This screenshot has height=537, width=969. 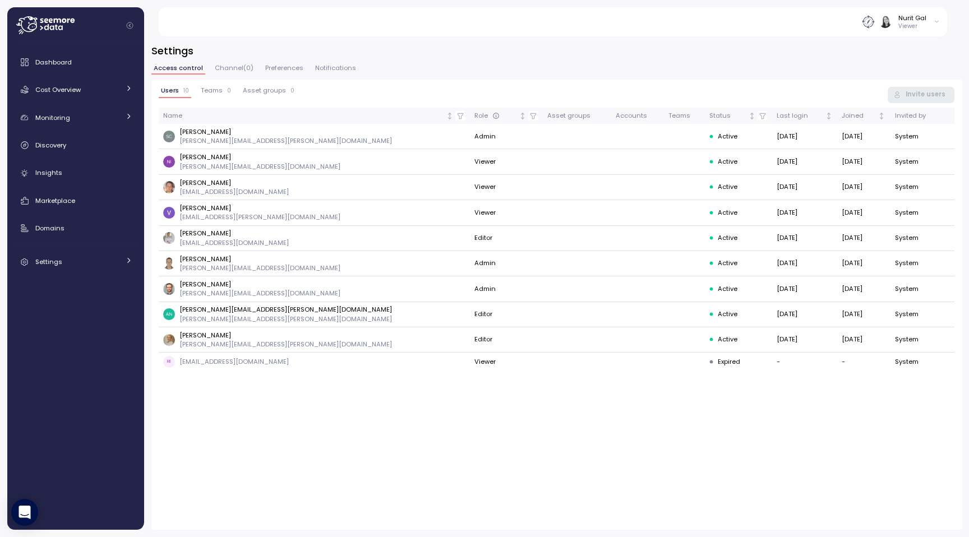 What do you see at coordinates (169, 212) in the screenshot?
I see `img: ACg8ocITeqhb57Q-WvxRKXoNcAtSD8r80mJvnQQyNmUjcrbGPEicFQ=s96-c` at bounding box center [169, 212].